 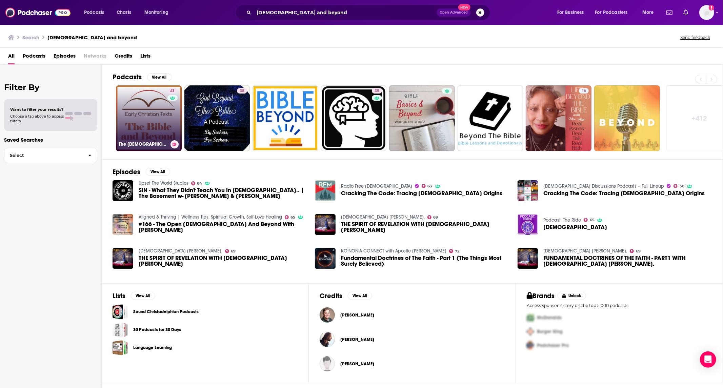 I want to click on span: Want to filter your results?, so click(x=37, y=109).